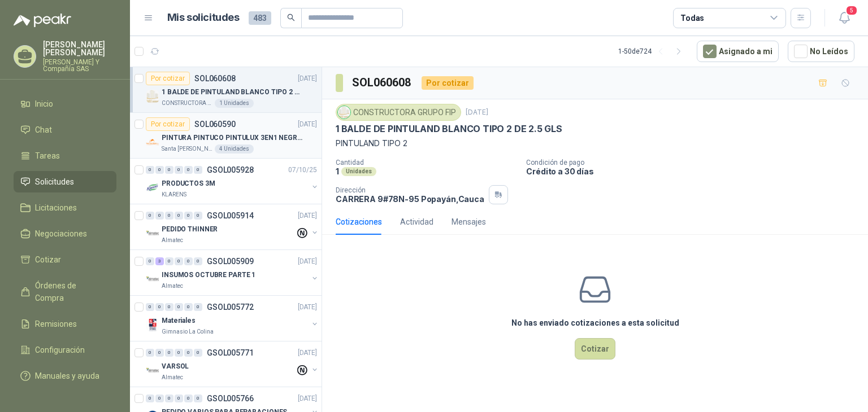 Image resolution: width=868 pixels, height=412 pixels. I want to click on button: No Leídos, so click(822, 51).